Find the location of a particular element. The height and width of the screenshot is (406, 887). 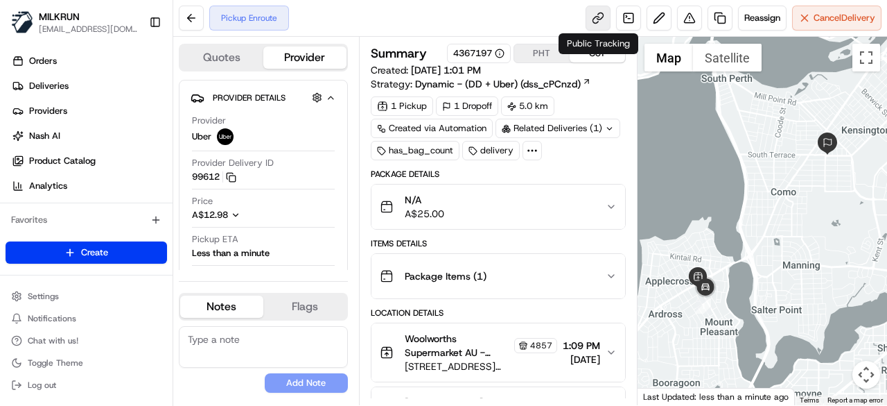

span: A$25.00 is located at coordinates (424, 214).